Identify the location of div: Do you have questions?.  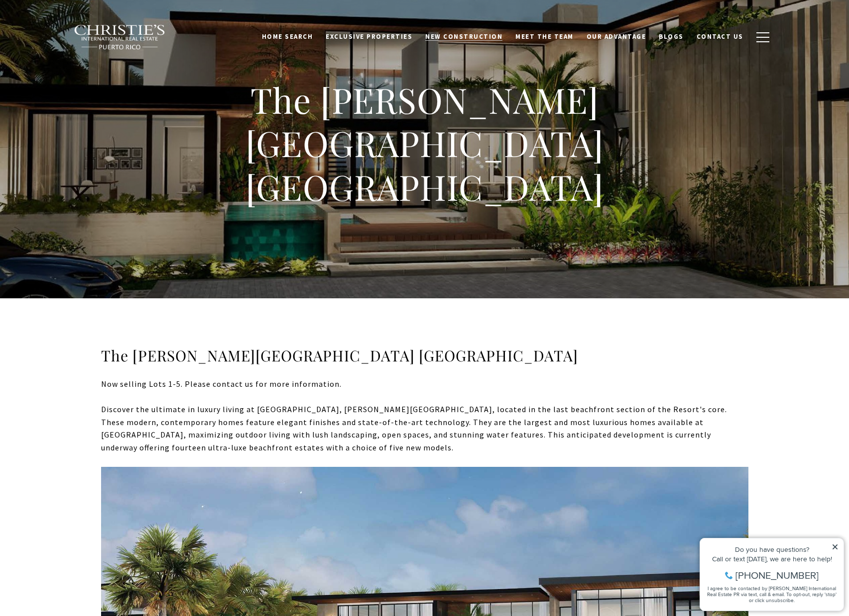
(77, 26).